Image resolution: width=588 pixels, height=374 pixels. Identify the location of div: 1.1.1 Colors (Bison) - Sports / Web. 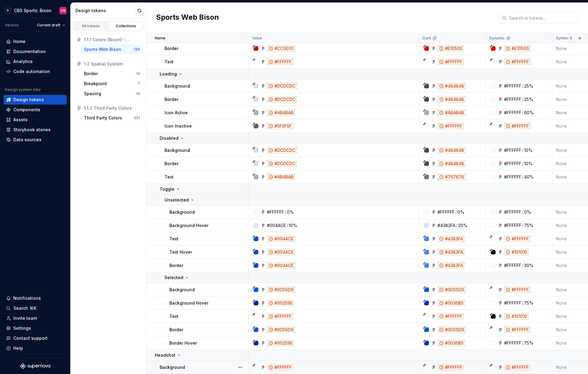
(112, 40).